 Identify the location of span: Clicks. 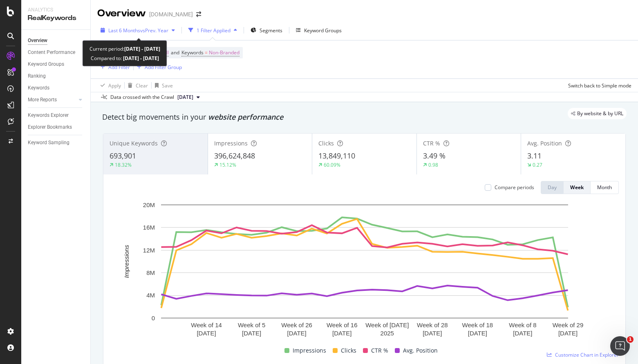
(349, 351).